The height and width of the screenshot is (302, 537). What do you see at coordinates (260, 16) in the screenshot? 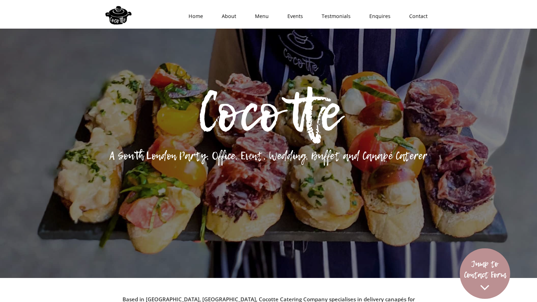
I see `a: Menu` at bounding box center [260, 16].